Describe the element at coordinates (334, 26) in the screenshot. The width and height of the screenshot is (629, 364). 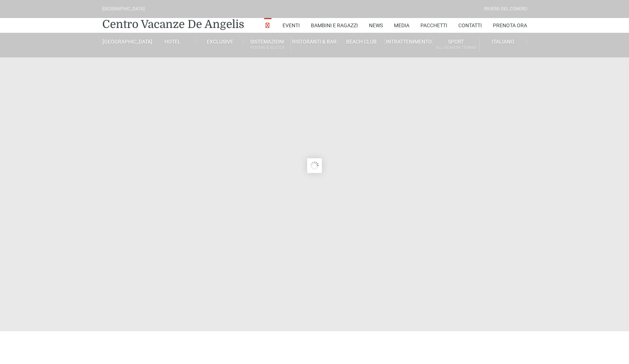
I see `a: Bambini e Ragazzi` at that location.